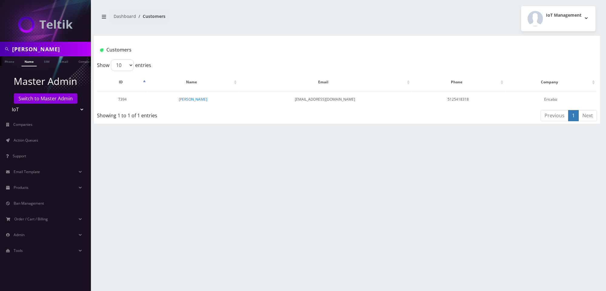 Image resolution: width=606 pixels, height=291 pixels. What do you see at coordinates (45, 99) in the screenshot?
I see `button: Switch to Master Admin` at bounding box center [45, 99].